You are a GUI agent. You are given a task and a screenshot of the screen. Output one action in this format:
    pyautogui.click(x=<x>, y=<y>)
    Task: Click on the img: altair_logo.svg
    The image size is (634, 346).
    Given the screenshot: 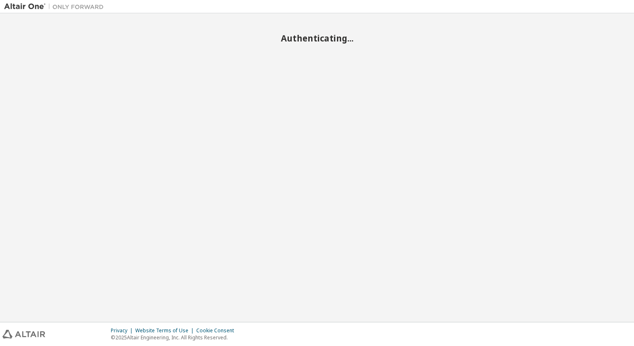 What is the action you would take?
    pyautogui.click(x=24, y=334)
    